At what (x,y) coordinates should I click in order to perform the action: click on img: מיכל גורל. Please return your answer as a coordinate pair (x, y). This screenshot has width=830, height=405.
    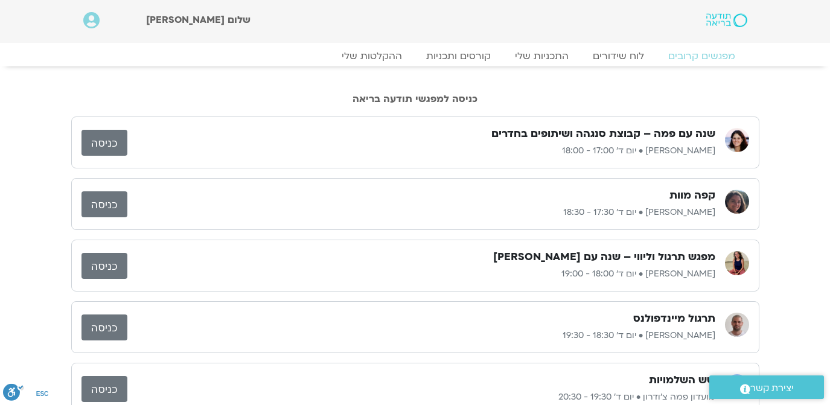
    Looking at the image, I should click on (737, 140).